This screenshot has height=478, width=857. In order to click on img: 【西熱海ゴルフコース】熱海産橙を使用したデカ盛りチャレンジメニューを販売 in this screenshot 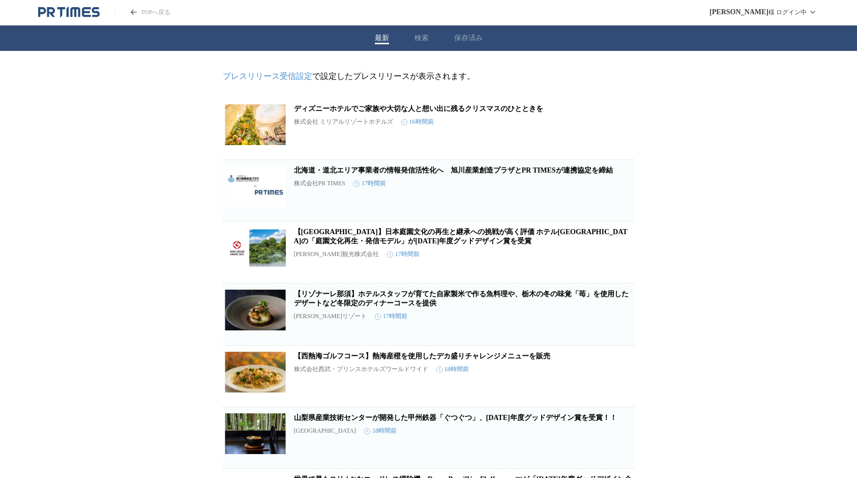, I will do `click(255, 372)`.